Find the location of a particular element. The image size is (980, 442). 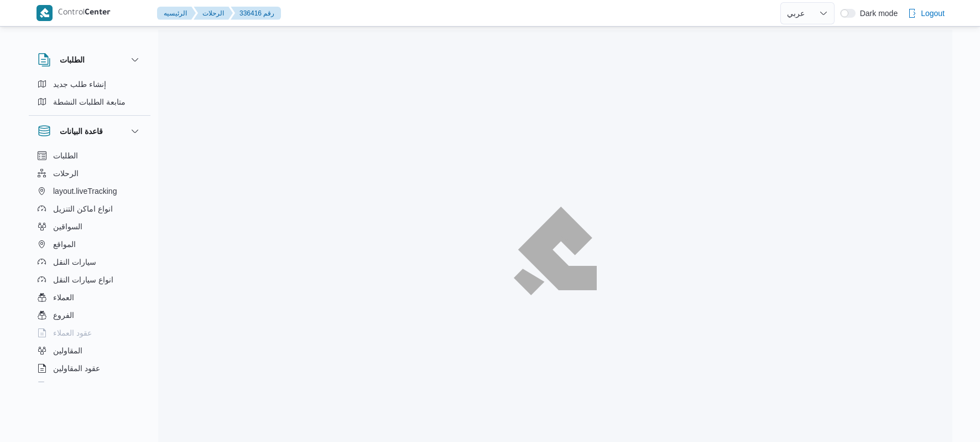

button: المواقع is located at coordinates (90, 244).